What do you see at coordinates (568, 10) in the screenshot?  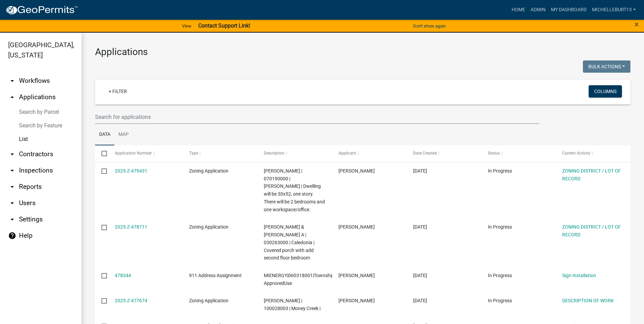 I see `a: My Dashboard` at bounding box center [568, 10].